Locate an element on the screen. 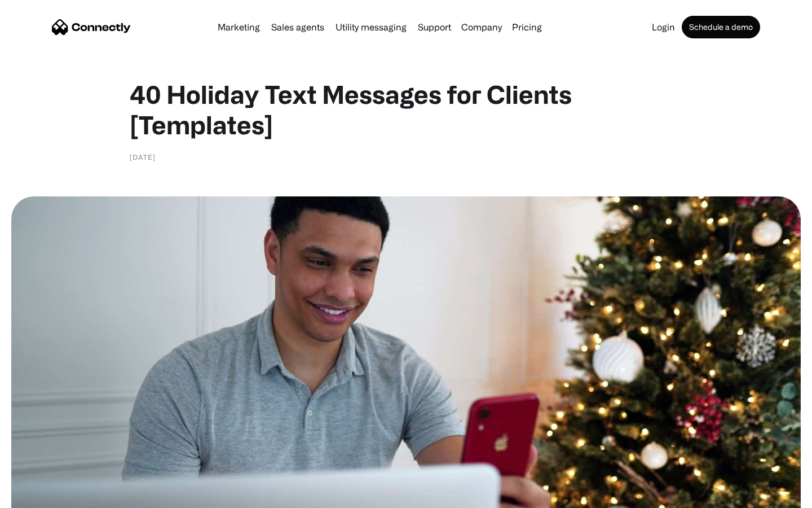  ul: Language list is located at coordinates (45, 496).